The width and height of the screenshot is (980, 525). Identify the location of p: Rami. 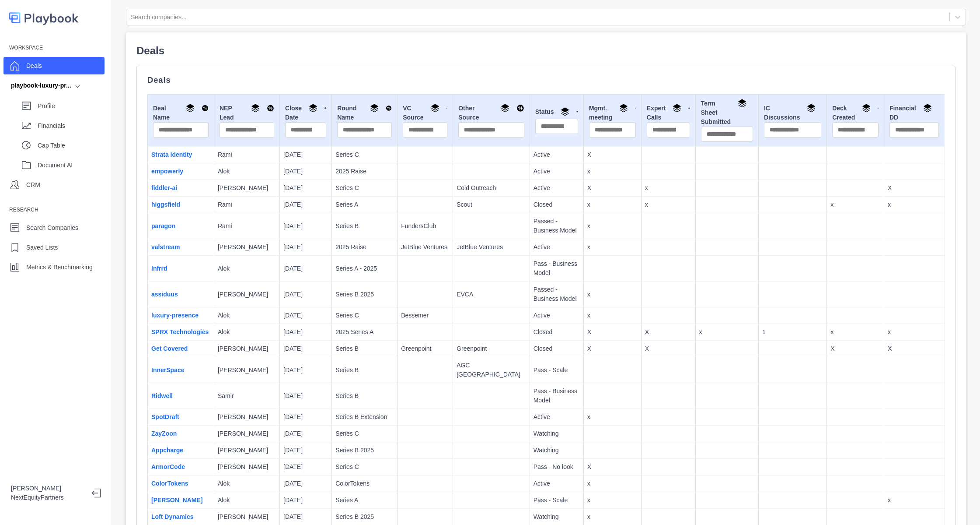
(247, 226).